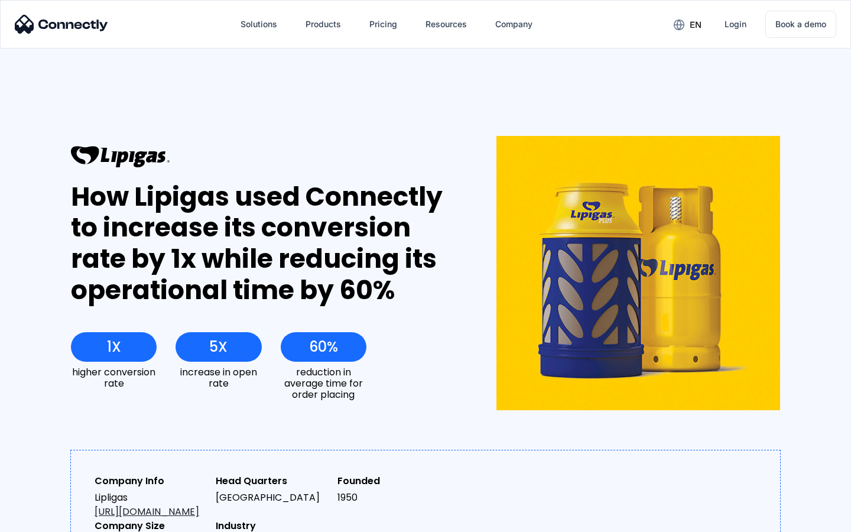 Image resolution: width=851 pixels, height=532 pixels. What do you see at coordinates (114, 347) in the screenshot?
I see `div: 1X` at bounding box center [114, 347].